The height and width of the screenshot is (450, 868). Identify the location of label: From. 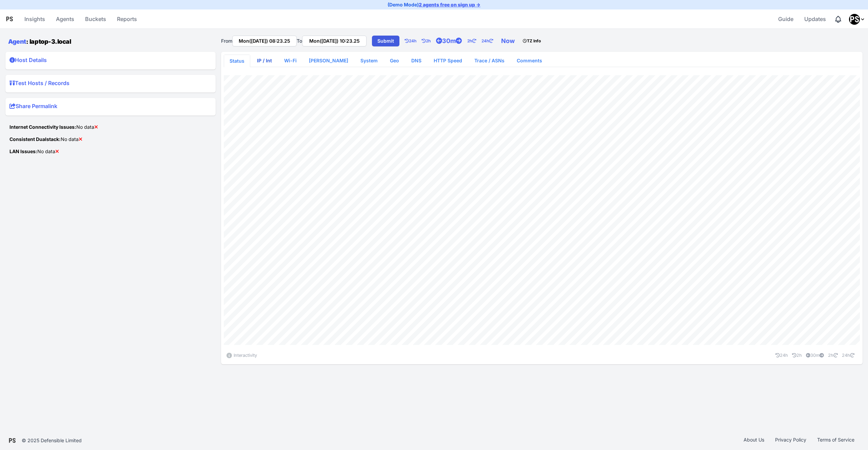
(226, 41).